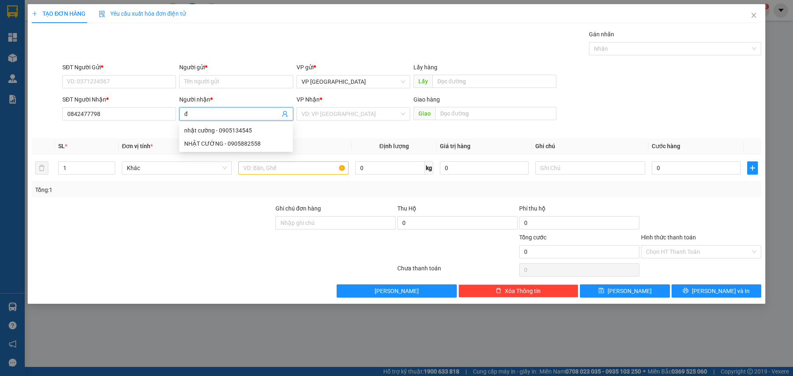 The width and height of the screenshot is (793, 376). What do you see at coordinates (425, 67) in the screenshot?
I see `span: Lấy hàng` at bounding box center [425, 67].